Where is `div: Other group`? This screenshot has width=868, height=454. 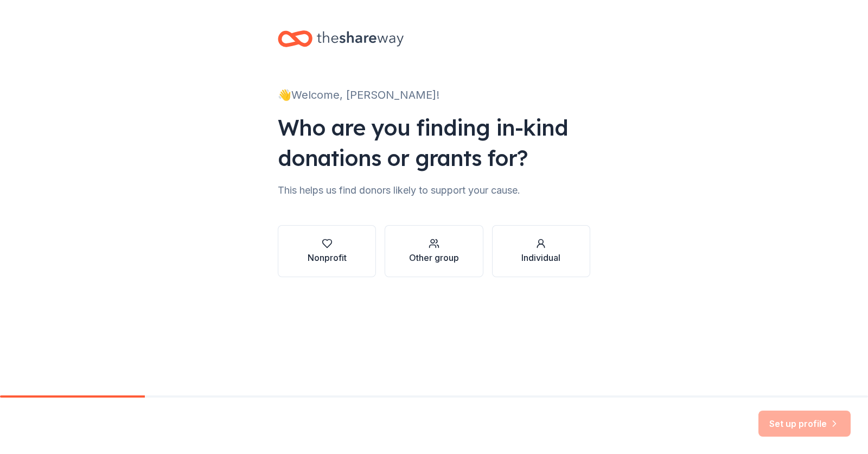 div: Other group is located at coordinates (434, 258).